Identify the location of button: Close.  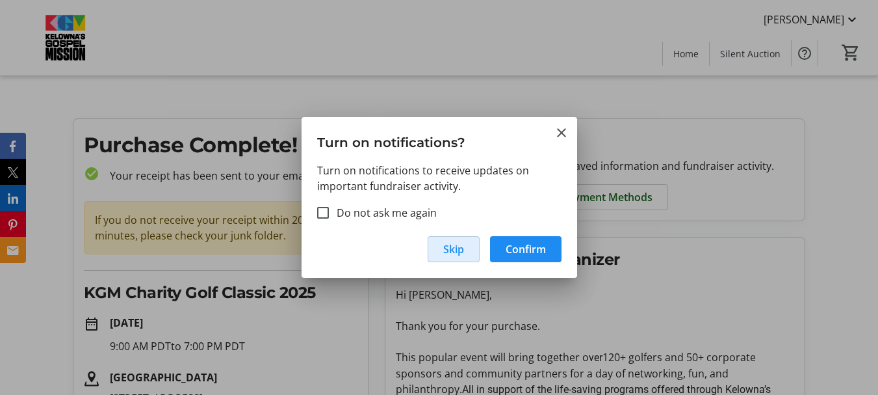
(562, 133).